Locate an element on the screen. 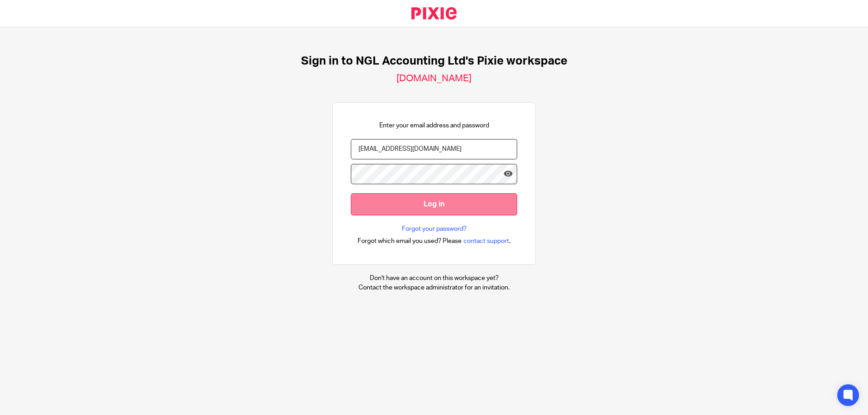 The height and width of the screenshot is (415, 868). input: name@example.com is located at coordinates (434, 149).